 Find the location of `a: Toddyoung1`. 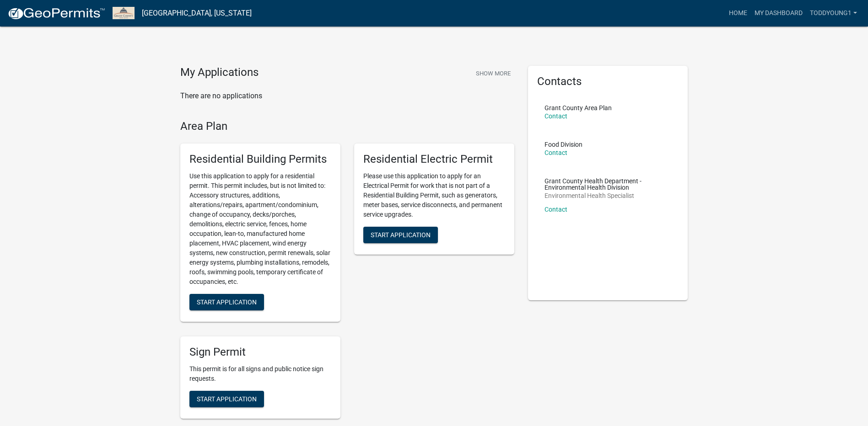

a: Toddyoung1 is located at coordinates (833, 14).